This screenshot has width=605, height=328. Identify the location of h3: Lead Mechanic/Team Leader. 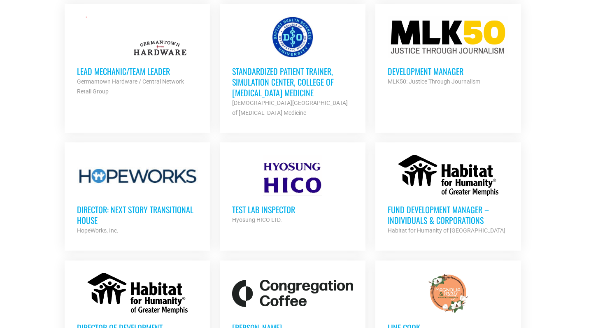
(137, 71).